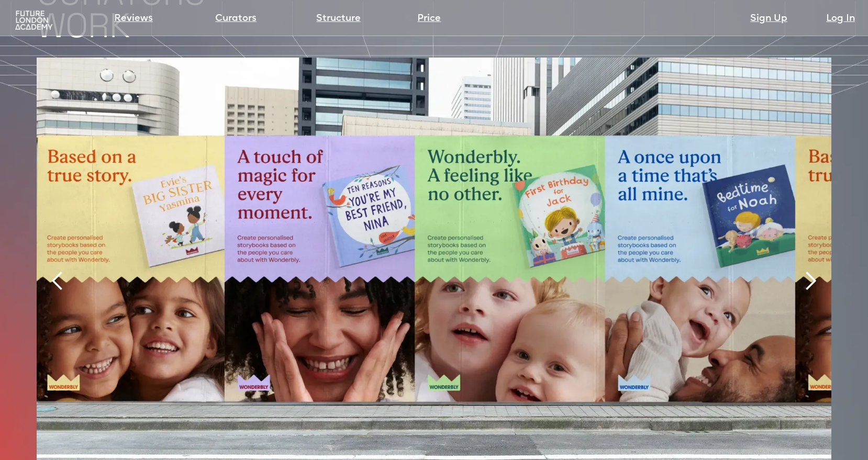  I want to click on a: Reviews, so click(133, 19).